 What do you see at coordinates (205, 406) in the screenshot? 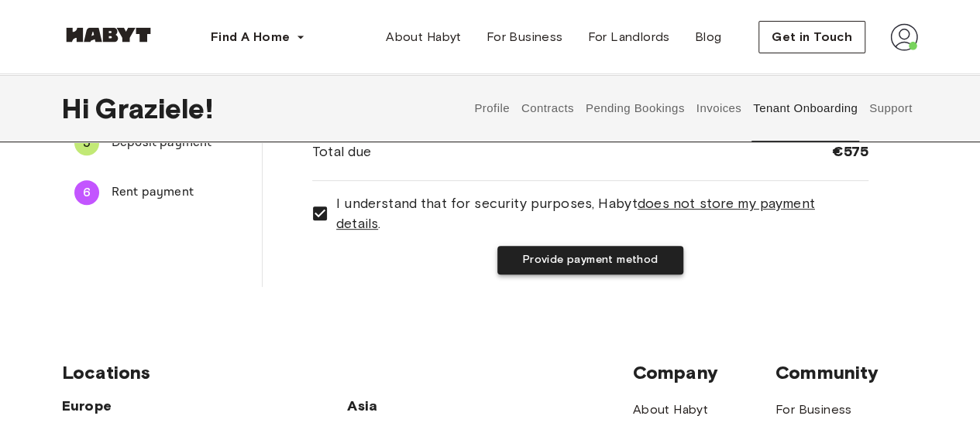
I see `span: Europe` at bounding box center [205, 406].